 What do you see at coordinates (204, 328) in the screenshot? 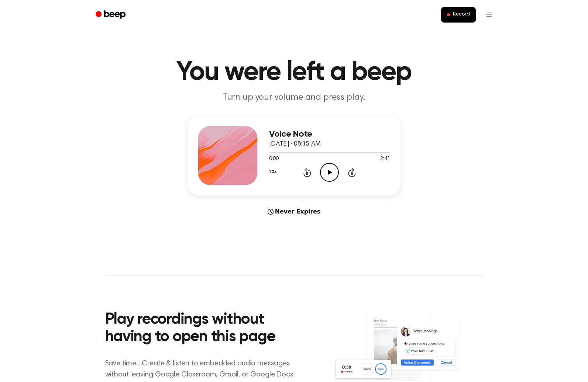
I see `h2: Play recordings without having to open this page` at bounding box center [204, 328].